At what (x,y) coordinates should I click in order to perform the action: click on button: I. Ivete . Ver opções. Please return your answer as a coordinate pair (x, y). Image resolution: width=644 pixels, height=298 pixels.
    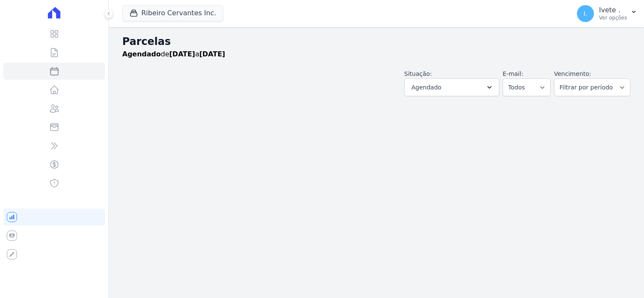
    Looking at the image, I should click on (607, 13).